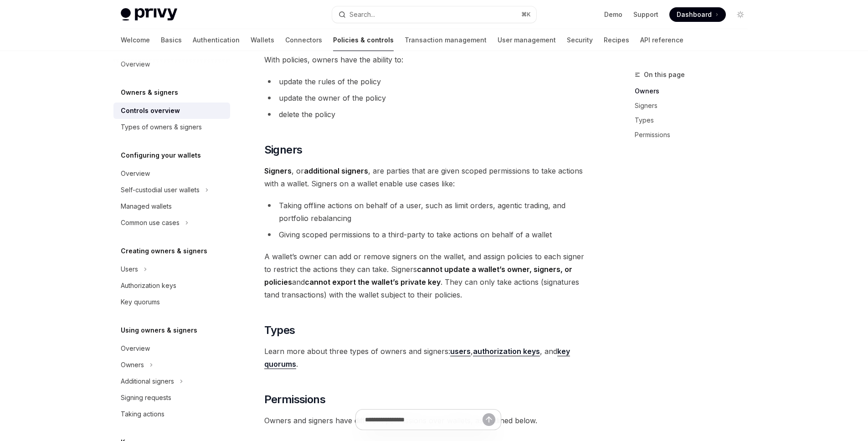 This screenshot has height=441, width=868. Describe the element at coordinates (172, 127) in the screenshot. I see `a: Types of owners & signers` at that location.